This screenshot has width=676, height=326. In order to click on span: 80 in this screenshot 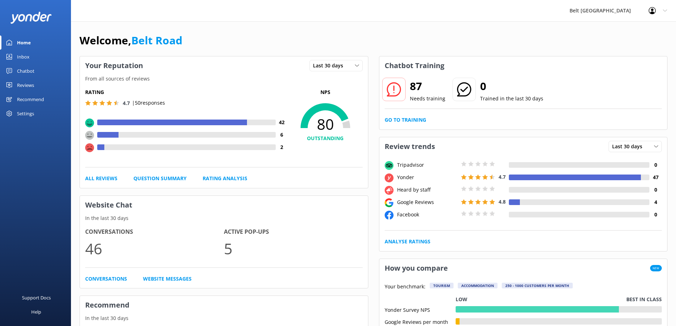, I will do `click(325, 124)`.